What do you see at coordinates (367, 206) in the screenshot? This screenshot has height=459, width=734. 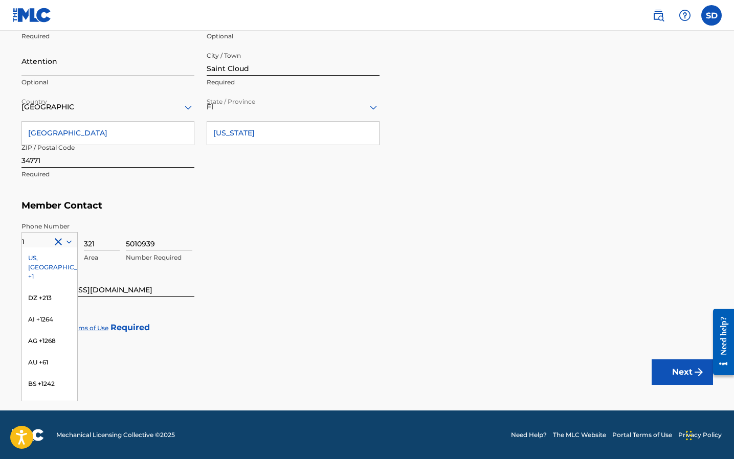 I see `h5: Member Contact` at bounding box center [367, 206].